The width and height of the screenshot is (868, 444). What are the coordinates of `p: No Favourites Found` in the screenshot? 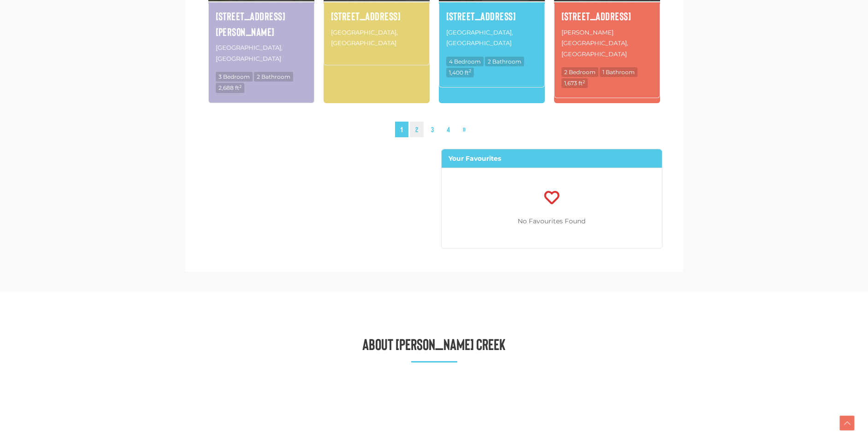 It's located at (552, 221).